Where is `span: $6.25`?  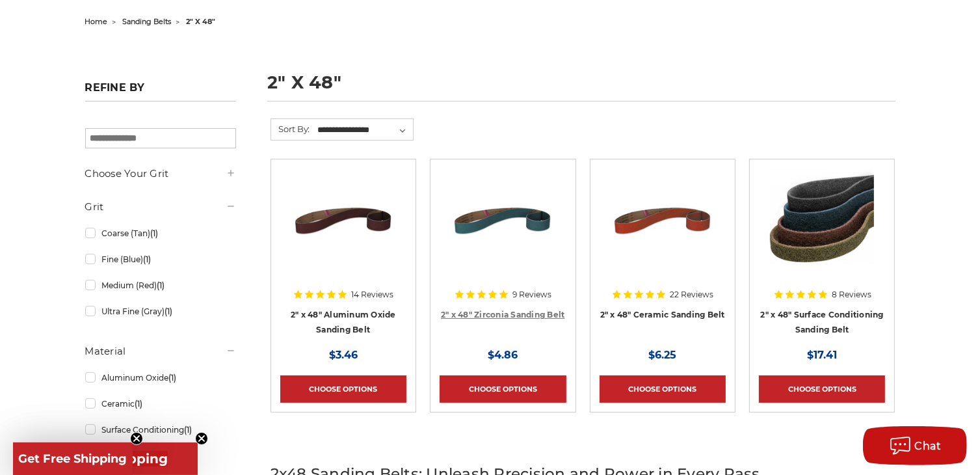
span: $6.25 is located at coordinates (662, 354).